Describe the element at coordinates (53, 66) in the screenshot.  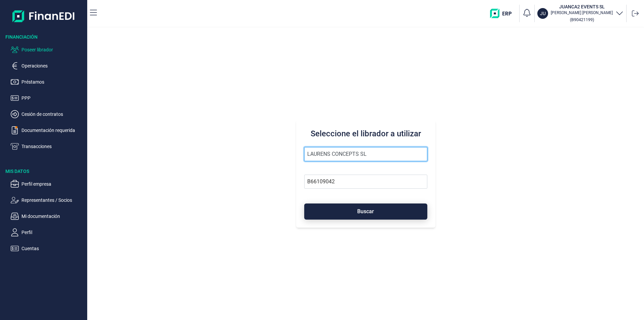
I see `p: Operaciones` at that location.